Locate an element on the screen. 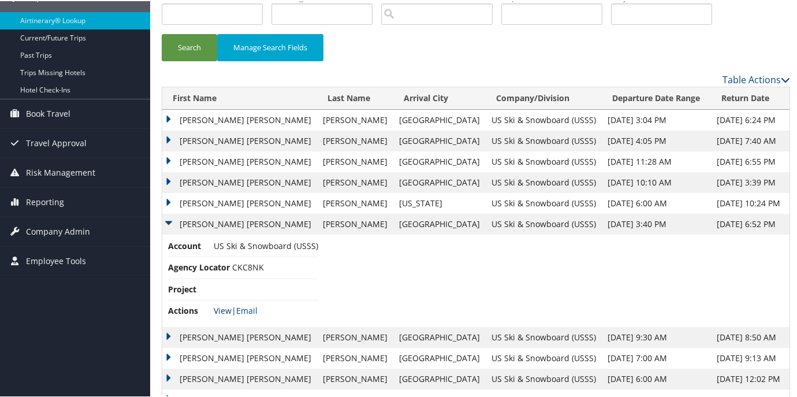 The height and width of the screenshot is (397, 797). span: Account is located at coordinates (190, 245).